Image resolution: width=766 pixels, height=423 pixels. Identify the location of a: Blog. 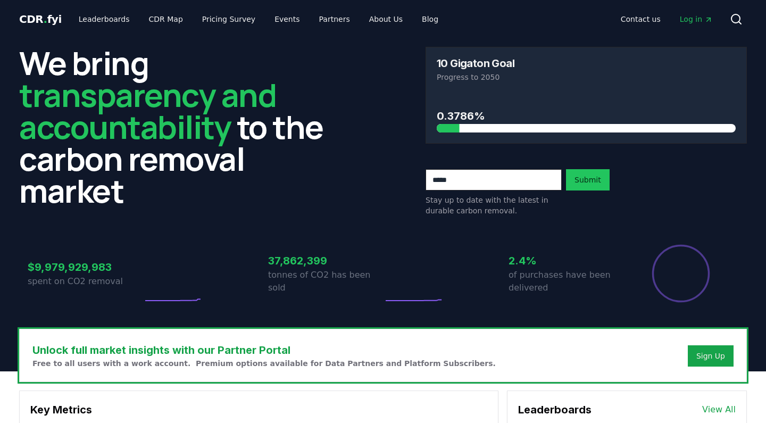
(430, 19).